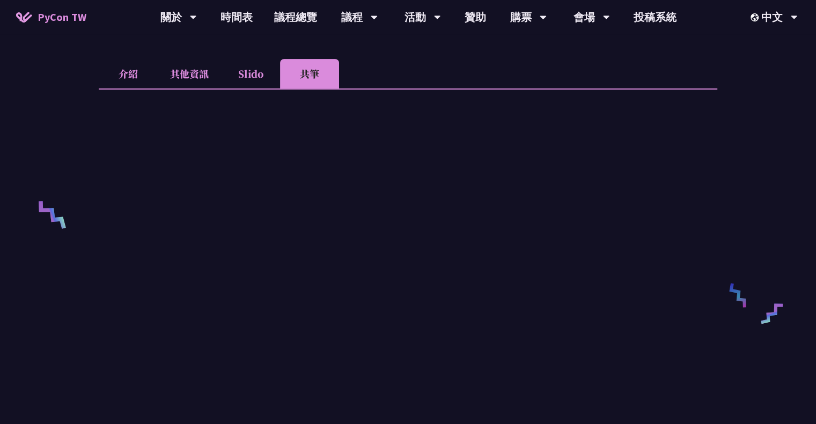  I want to click on img: Home icon of PyCon TW 2025, so click(24, 17).